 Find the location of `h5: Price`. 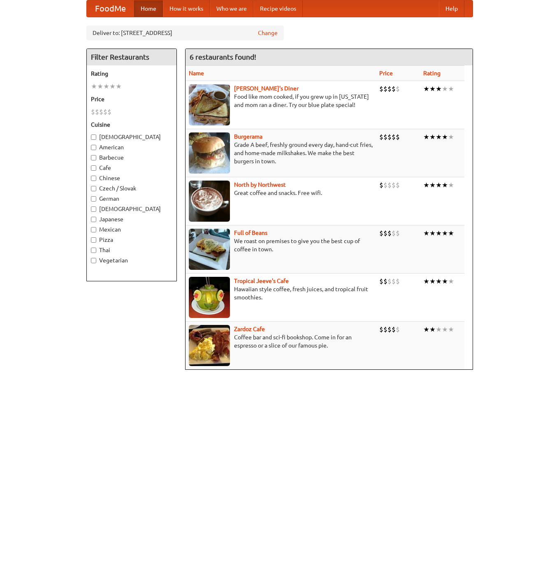

h5: Price is located at coordinates (132, 99).